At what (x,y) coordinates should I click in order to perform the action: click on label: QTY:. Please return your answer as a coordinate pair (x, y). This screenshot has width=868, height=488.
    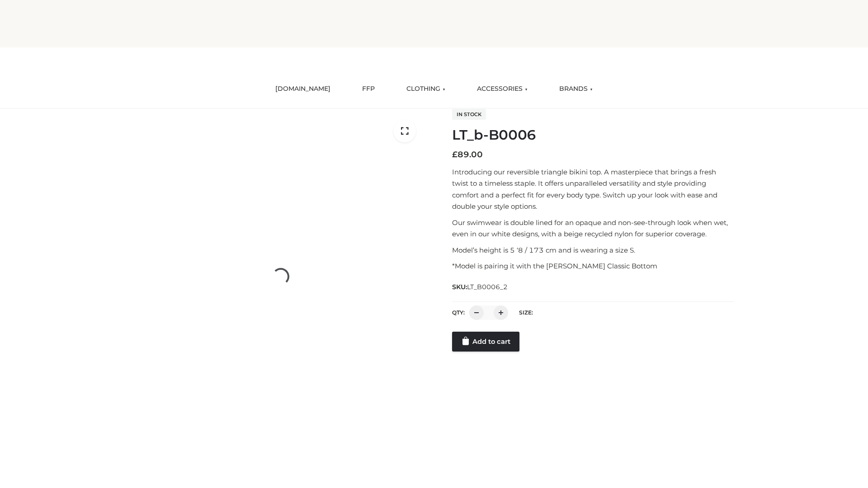
    Looking at the image, I should click on (459, 312).